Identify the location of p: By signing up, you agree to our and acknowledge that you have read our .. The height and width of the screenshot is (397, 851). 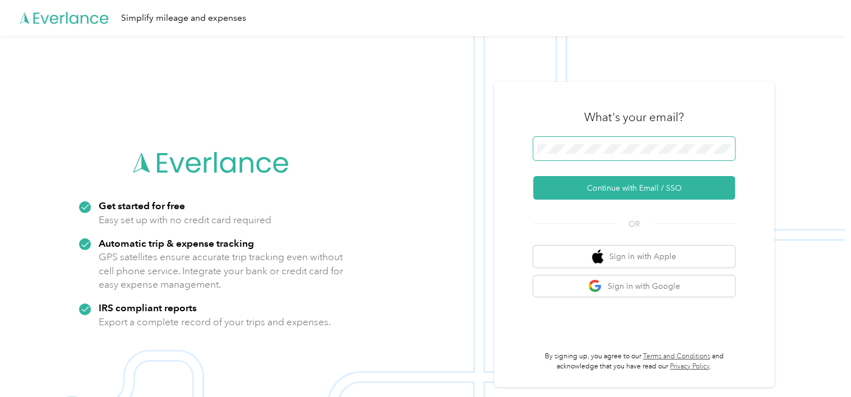
(634, 361).